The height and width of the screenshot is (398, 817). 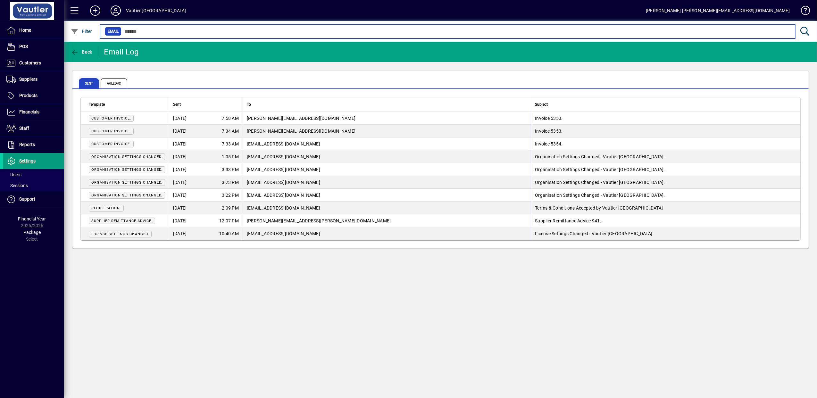 I want to click on div: To, so click(x=387, y=104).